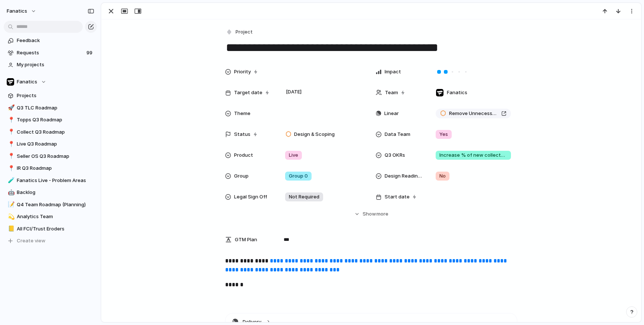 This screenshot has height=325, width=644. I want to click on a: Feedback, so click(50, 41).